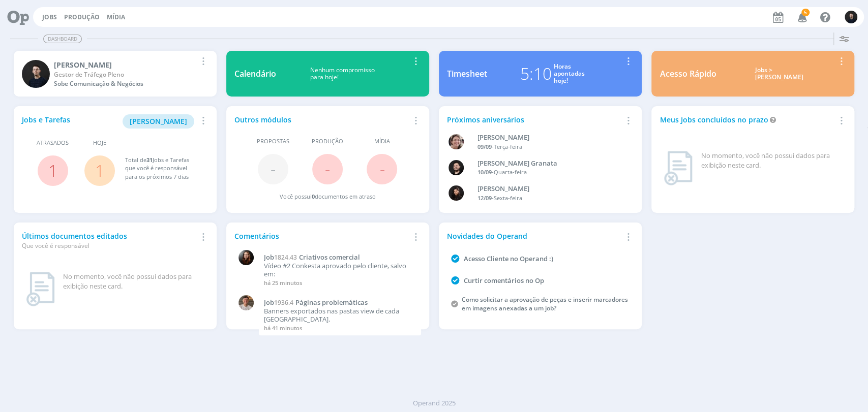  I want to click on div: Que você é responsável, so click(109, 246).